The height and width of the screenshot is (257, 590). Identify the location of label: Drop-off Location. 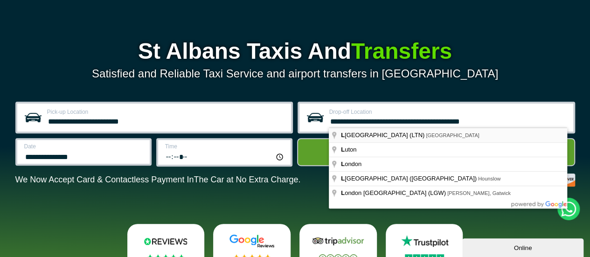
(448, 112).